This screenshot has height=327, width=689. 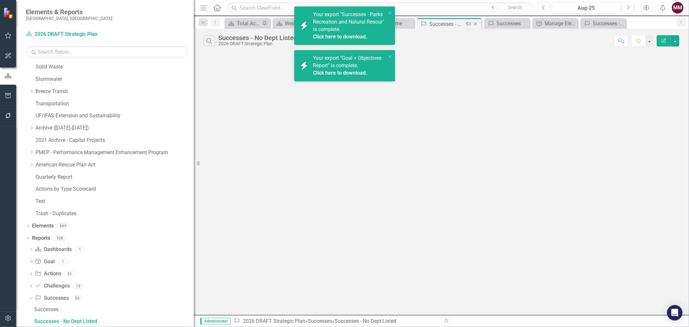 I want to click on div: 669, so click(x=63, y=226).